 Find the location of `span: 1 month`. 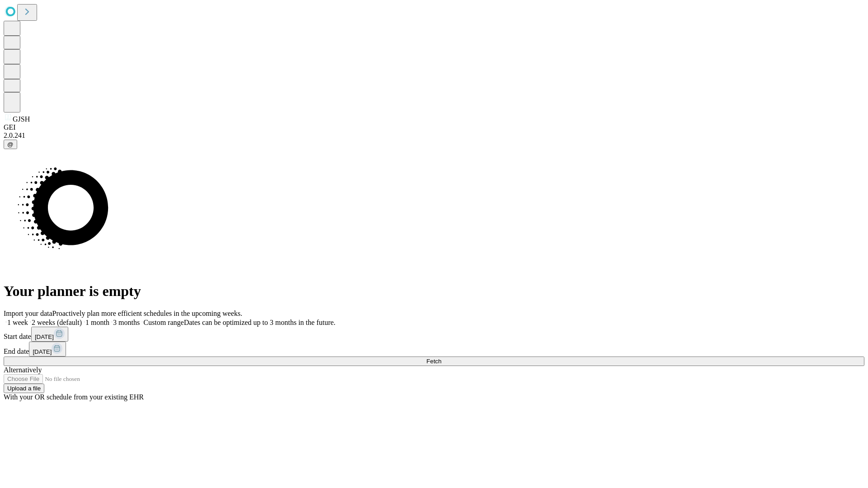

span: 1 month is located at coordinates (97, 323).